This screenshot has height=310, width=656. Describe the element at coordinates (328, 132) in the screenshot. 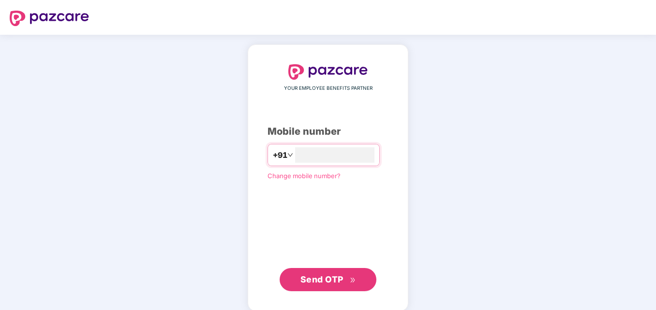

I see `div: Mobile number` at that location.